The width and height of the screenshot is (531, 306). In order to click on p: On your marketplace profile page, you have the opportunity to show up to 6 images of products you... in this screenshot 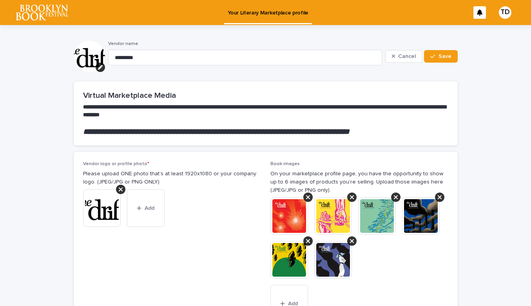, I will do `click(359, 182)`.